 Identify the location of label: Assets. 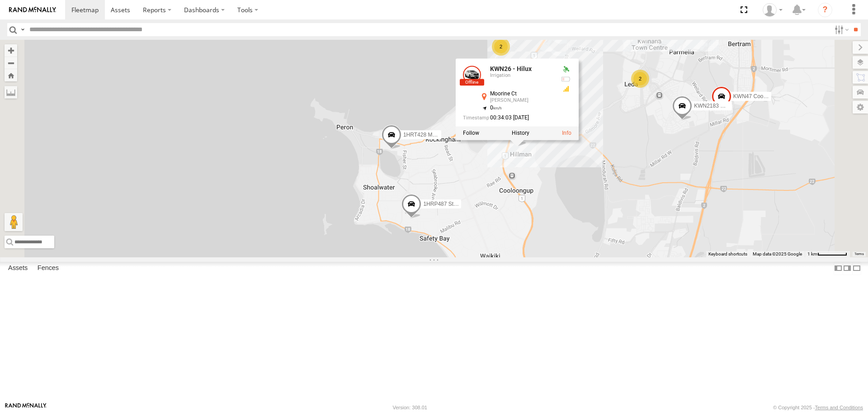
(18, 269).